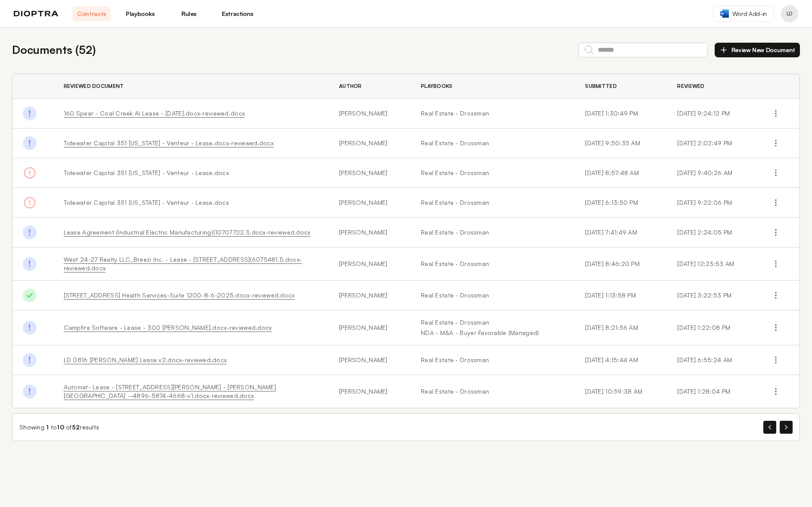  I want to click on a: Extractions, so click(237, 14).